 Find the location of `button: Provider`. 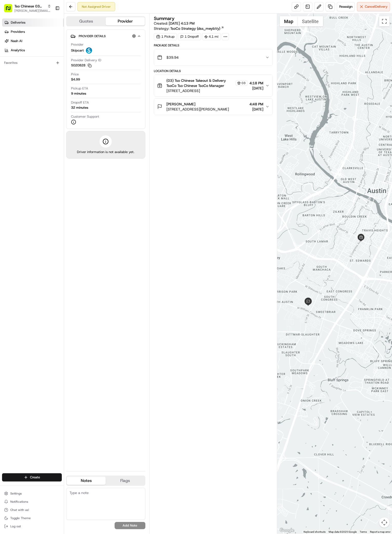

button: Provider is located at coordinates (125, 21).